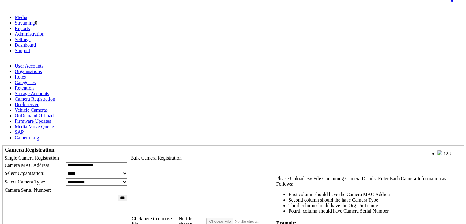 The image size is (466, 224). Describe the element at coordinates (29, 150) in the screenshot. I see `span: Camera Registration` at that location.